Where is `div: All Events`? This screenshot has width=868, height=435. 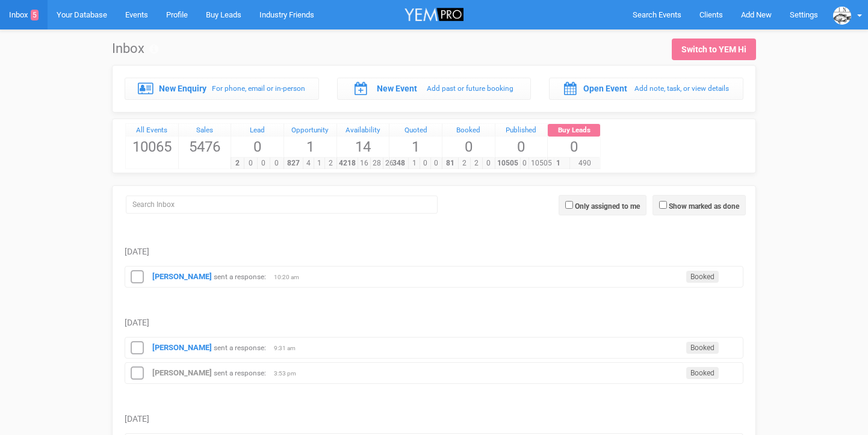
div: All Events is located at coordinates (152, 130).